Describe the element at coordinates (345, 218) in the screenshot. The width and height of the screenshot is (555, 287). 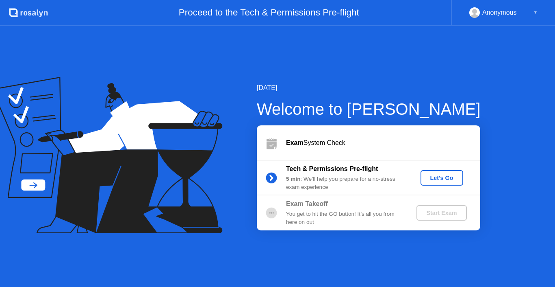
I see `div: You get to hit the GO button! It’s all you from here on out` at that location.